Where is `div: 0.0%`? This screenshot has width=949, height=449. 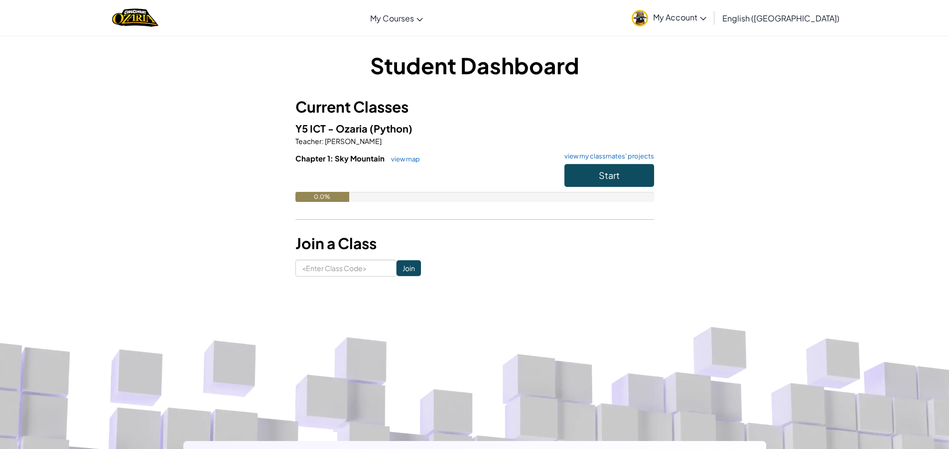
div: 0.0% is located at coordinates (322, 197).